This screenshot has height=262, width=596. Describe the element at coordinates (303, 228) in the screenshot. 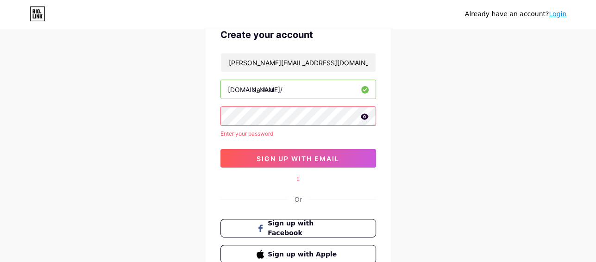

I see `span: Sign up with Facebook` at that location.